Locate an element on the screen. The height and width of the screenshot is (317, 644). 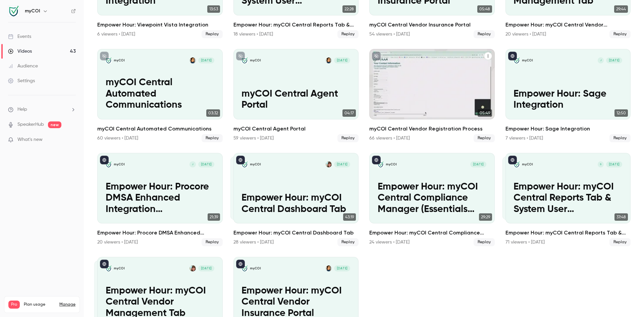
span: Plan usage is located at coordinates (40, 305).